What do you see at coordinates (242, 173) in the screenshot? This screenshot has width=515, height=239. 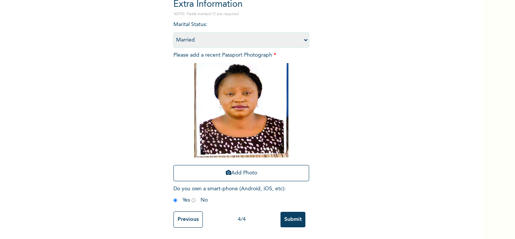 I see `button: Add Photo` at bounding box center [242, 173].